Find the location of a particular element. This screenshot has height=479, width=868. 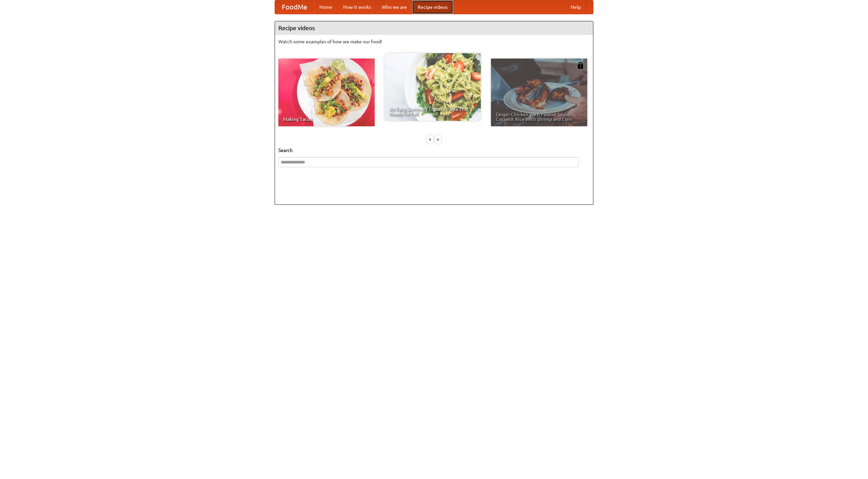

a: Making Tacos is located at coordinates (327, 92).